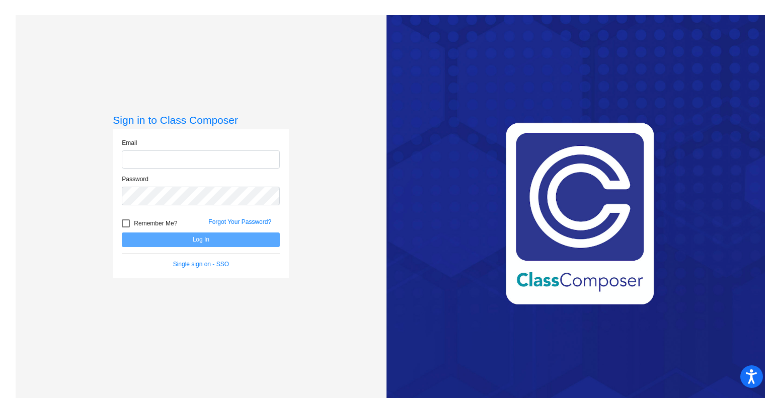  What do you see at coordinates (201, 239) in the screenshot?
I see `button: Log In` at bounding box center [201, 239].